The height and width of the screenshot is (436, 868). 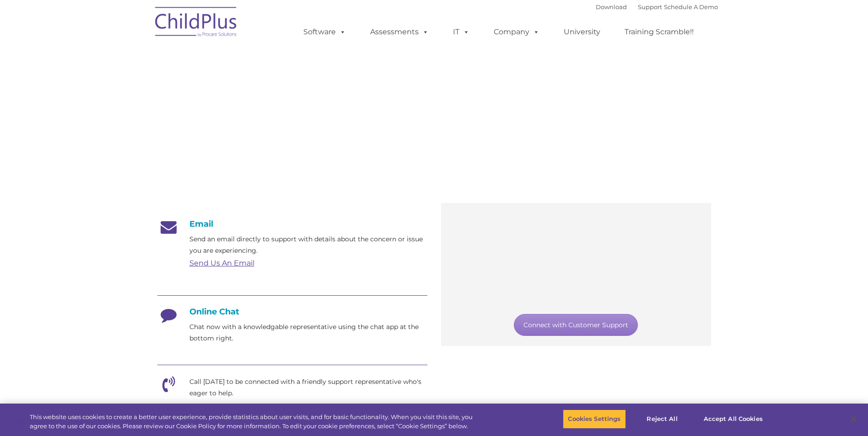 What do you see at coordinates (222, 263) in the screenshot?
I see `a: Send Us An Email` at bounding box center [222, 263].